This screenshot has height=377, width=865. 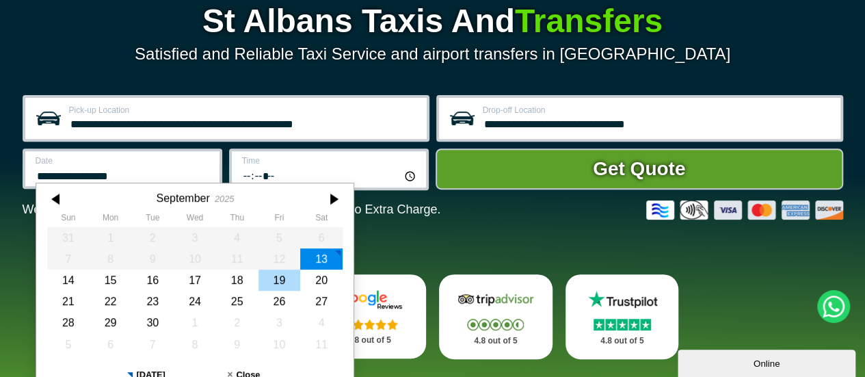 What do you see at coordinates (279, 344) in the screenshot?
I see `div: 10 October 2025` at bounding box center [279, 344].